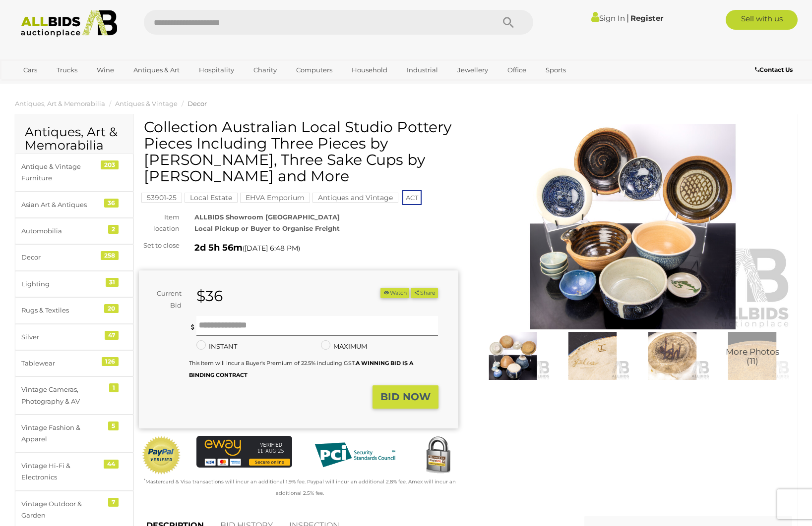 The height and width of the screenshot is (526, 812). Describe the element at coordinates (244, 452) in the screenshot. I see `img: eWAY Payment Gateway` at that location.